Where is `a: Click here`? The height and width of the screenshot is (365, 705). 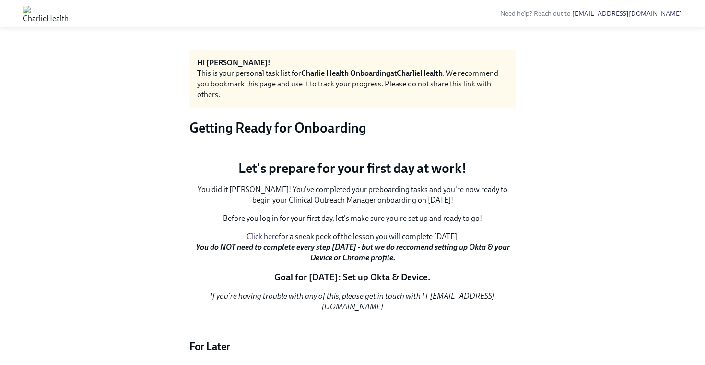
a: Click here is located at coordinates (262, 236).